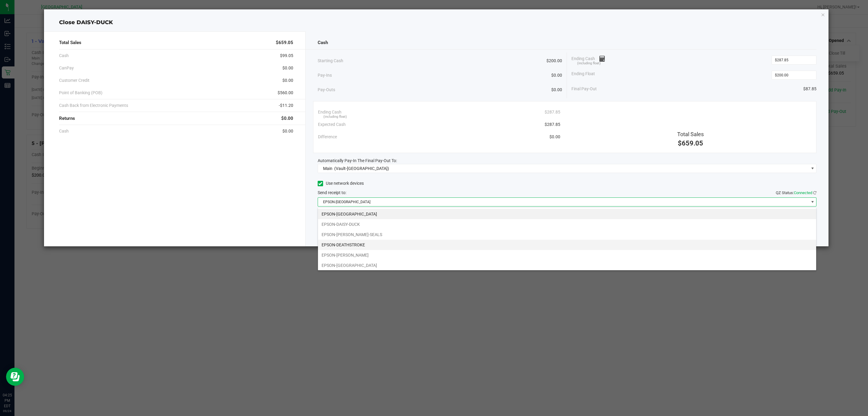 The image size is (868, 416). Describe the element at coordinates (74, 81) in the screenshot. I see `span: Customer Credit` at that location.